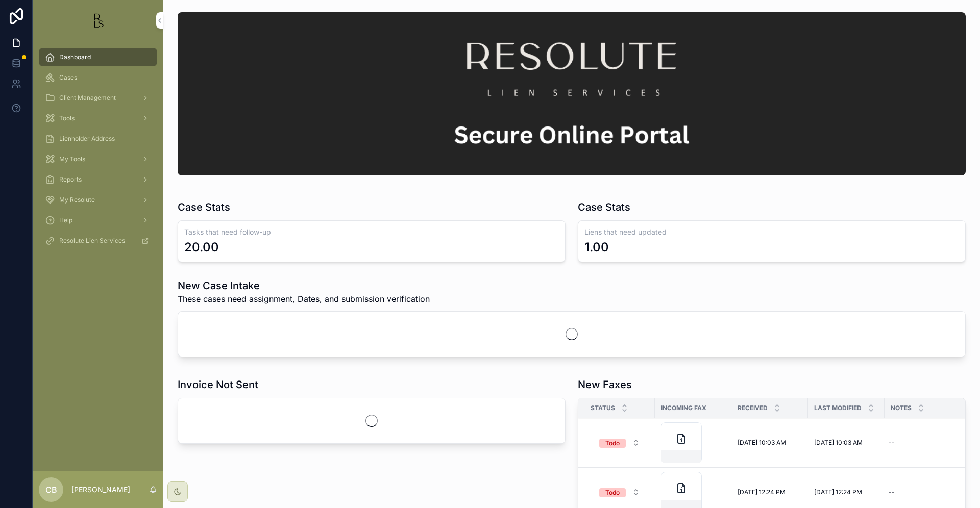  What do you see at coordinates (602, 408) in the screenshot?
I see `span: Status` at bounding box center [602, 408].